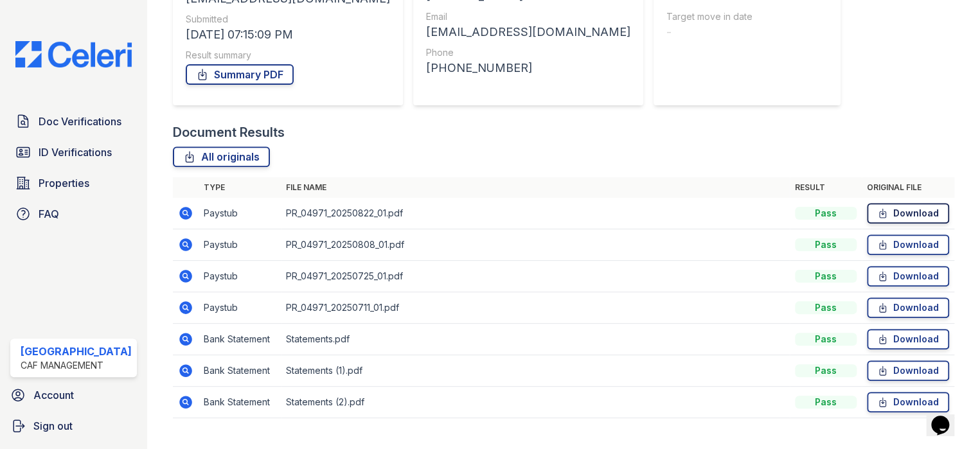 Image resolution: width=980 pixels, height=449 pixels. Describe the element at coordinates (535, 276) in the screenshot. I see `td: PR_04971_20250725_01.pdf` at that location.